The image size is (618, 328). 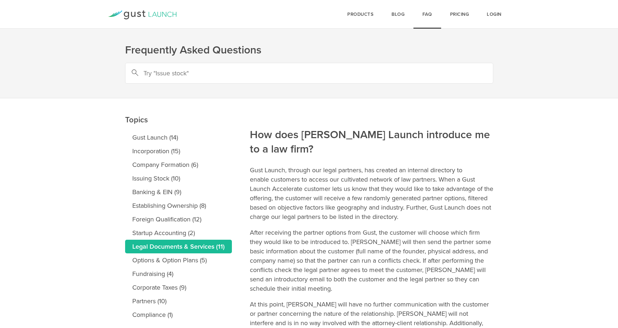 What do you see at coordinates (371, 194) in the screenshot?
I see `p: Gust Launch, through our legal partners, has created an internal directory to enable customers to...` at bounding box center [371, 194].